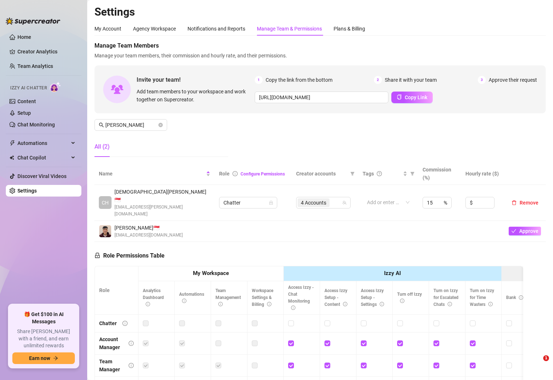  I want to click on span: Approve their request, so click(513, 80).